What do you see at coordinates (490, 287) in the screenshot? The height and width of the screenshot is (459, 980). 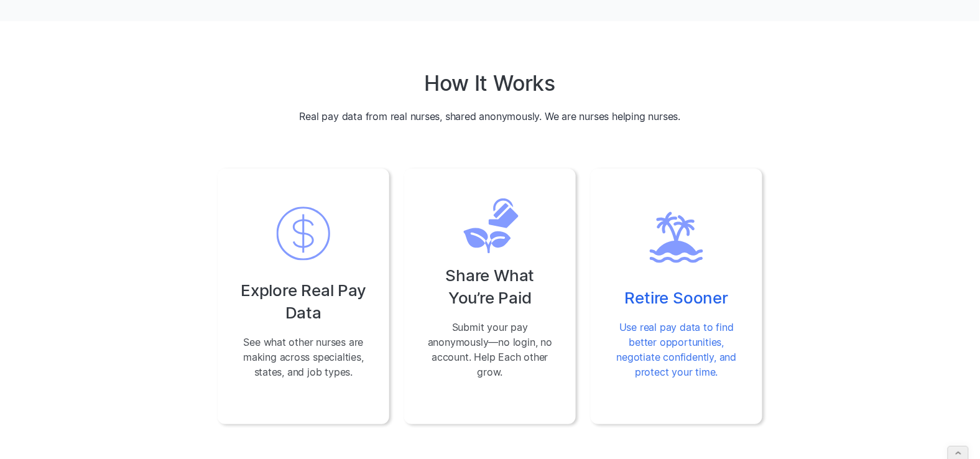 I see `h3: Share What You’re Paid` at bounding box center [490, 287].